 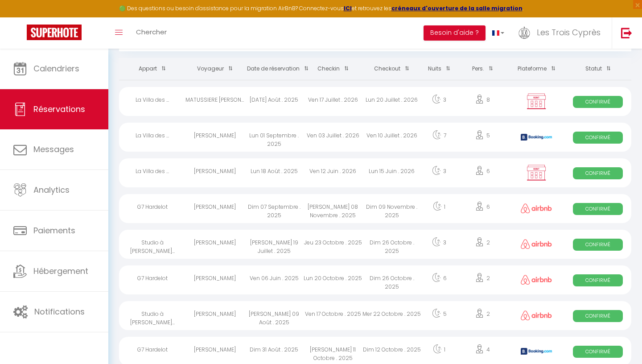 I want to click on span: Les Trois Cyprès, so click(x=569, y=32).